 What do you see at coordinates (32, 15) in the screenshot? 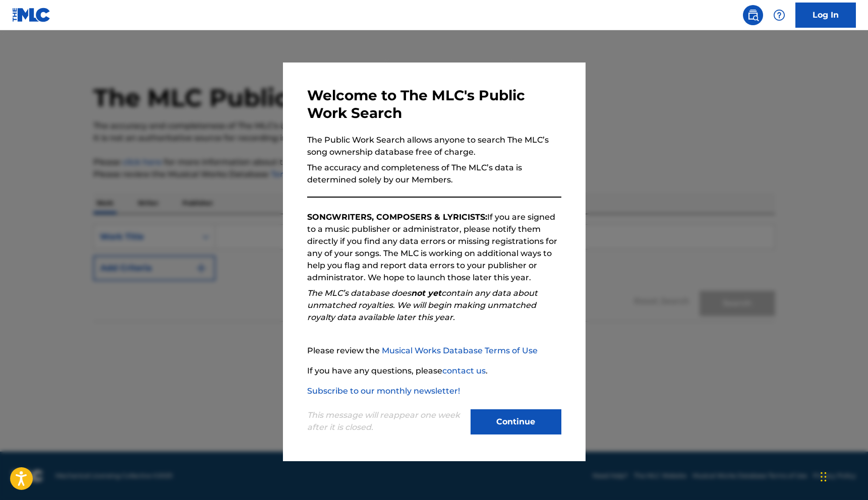
I see `img: MLC Logo` at bounding box center [32, 15].